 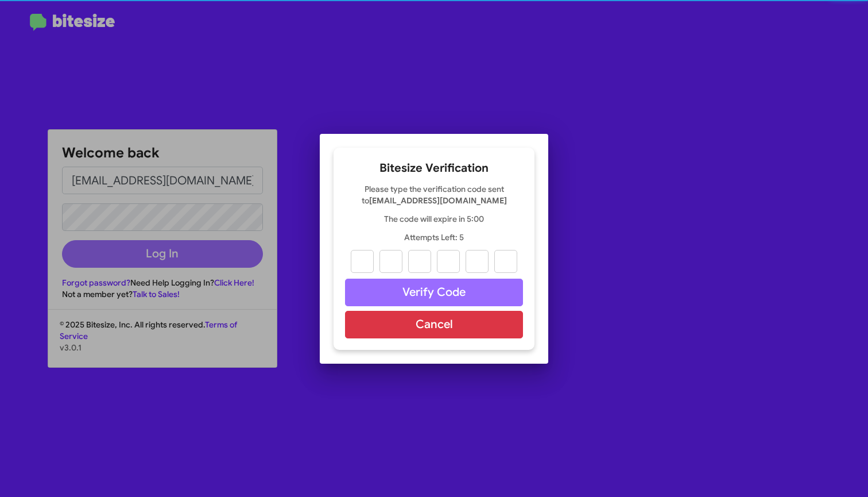 What do you see at coordinates (434, 324) in the screenshot?
I see `button: Cancel` at bounding box center [434, 324].